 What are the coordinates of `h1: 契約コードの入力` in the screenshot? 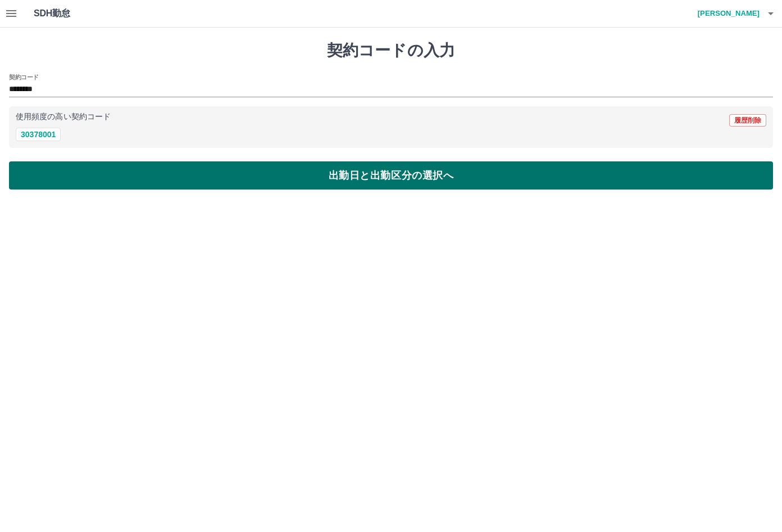 It's located at (391, 51).